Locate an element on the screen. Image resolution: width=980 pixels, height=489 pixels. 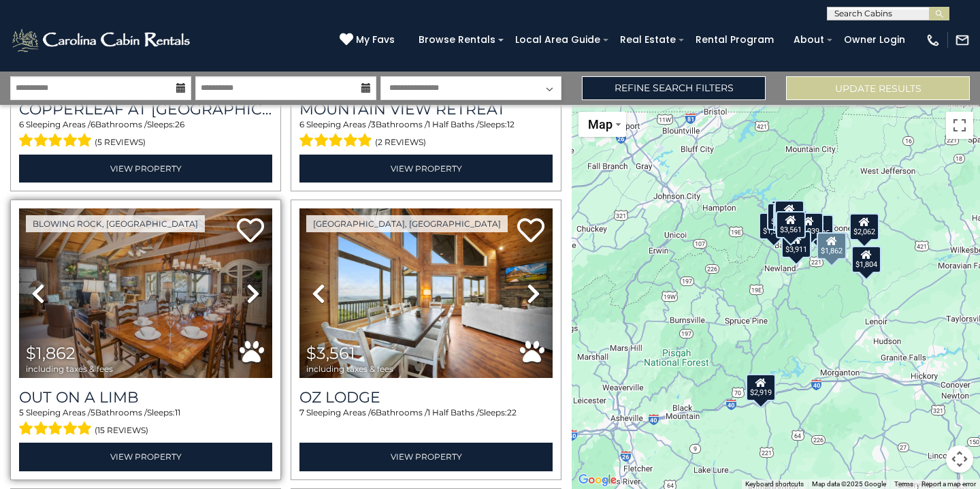
span: Map is located at coordinates (600, 124).